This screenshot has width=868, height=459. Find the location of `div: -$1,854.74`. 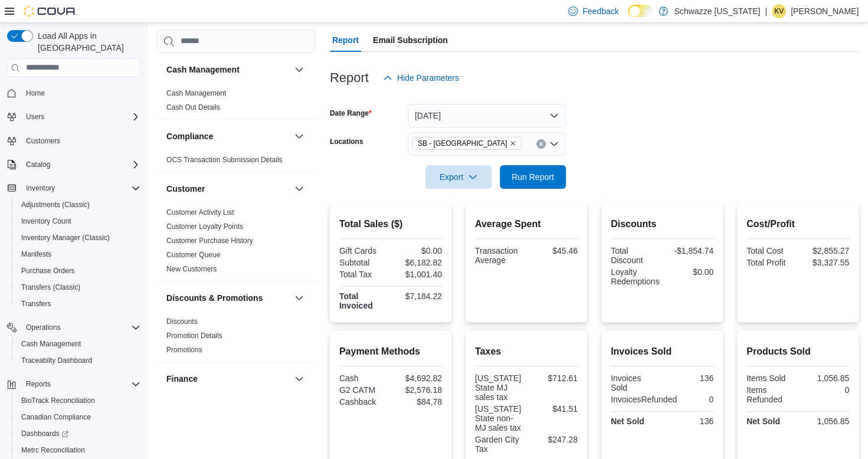

div: -$1,854.74 is located at coordinates (688, 251).